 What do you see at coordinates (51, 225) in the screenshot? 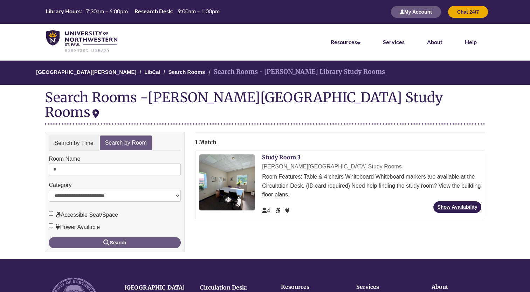
I see `input: Power Available` at bounding box center [51, 225].